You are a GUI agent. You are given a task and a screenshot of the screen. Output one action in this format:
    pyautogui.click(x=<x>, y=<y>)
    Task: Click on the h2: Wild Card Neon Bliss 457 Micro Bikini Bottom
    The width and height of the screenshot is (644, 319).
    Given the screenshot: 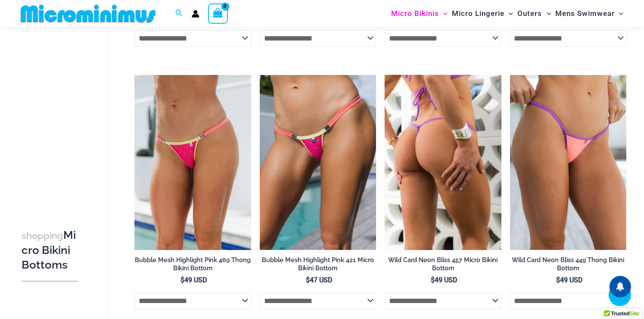 What is the action you would take?
    pyautogui.click(x=443, y=264)
    